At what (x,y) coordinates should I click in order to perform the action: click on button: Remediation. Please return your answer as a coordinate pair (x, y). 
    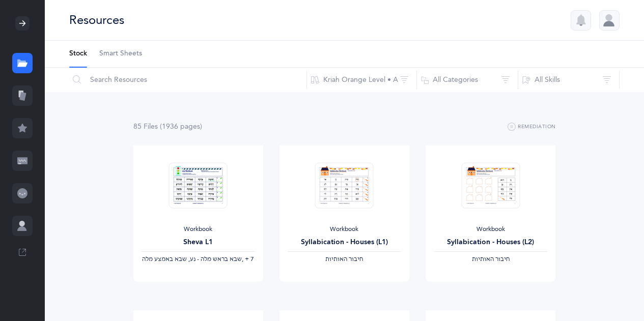
    Looking at the image, I should click on (531, 127).